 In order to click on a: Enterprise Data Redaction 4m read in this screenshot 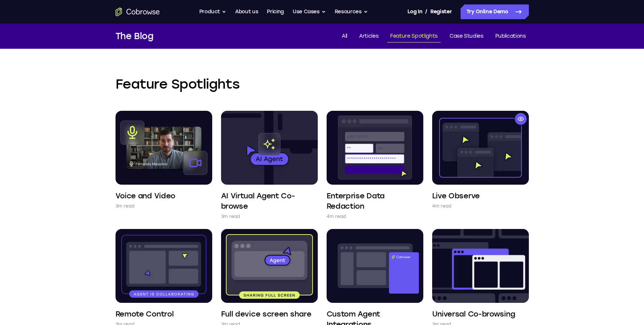, I will do `click(375, 166)`.